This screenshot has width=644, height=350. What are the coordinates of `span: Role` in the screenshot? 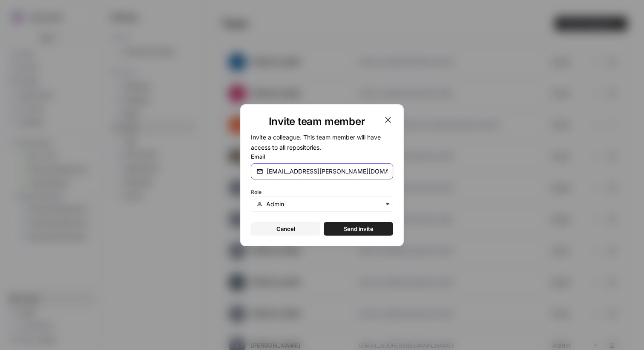 It's located at (256, 192).